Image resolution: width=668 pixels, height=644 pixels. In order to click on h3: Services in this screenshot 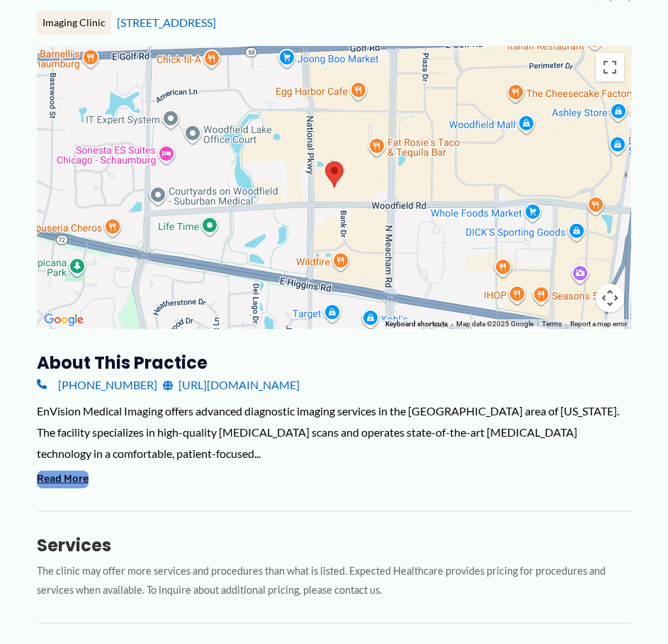, I will do `click(334, 545)`.